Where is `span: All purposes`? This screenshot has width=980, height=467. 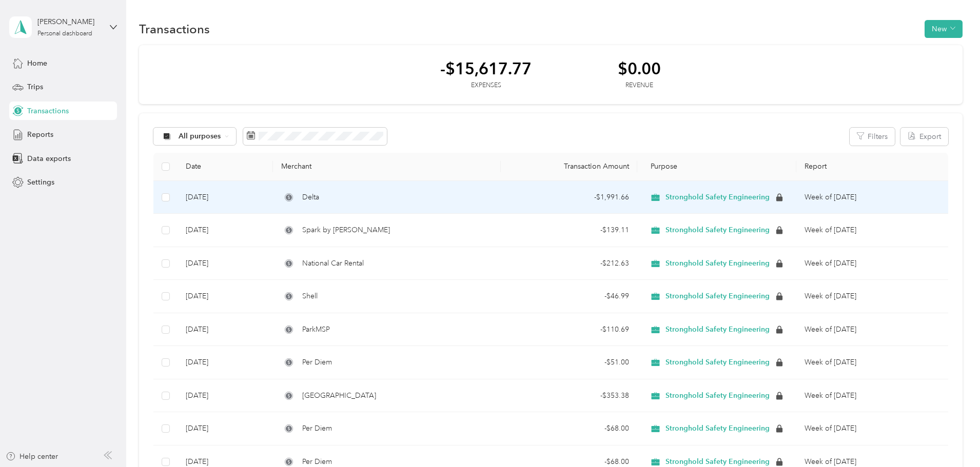 span: All purposes is located at coordinates (200, 137).